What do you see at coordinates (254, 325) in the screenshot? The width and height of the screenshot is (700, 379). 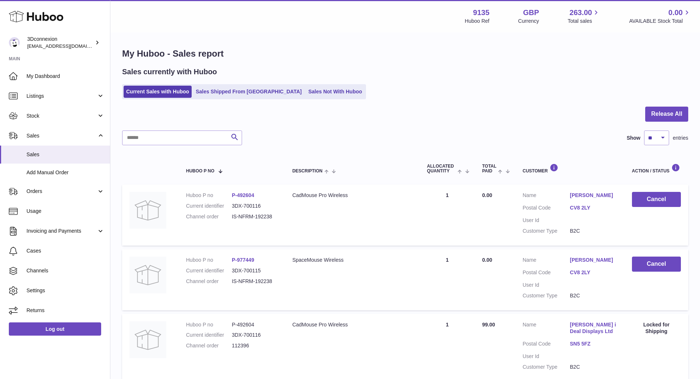 I see `dd: P-492604` at bounding box center [254, 325].